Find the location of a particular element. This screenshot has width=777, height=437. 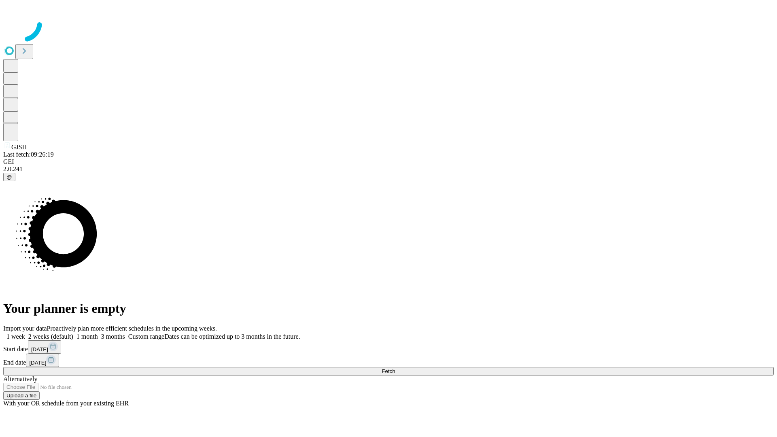

div: Start date is located at coordinates (389, 347).